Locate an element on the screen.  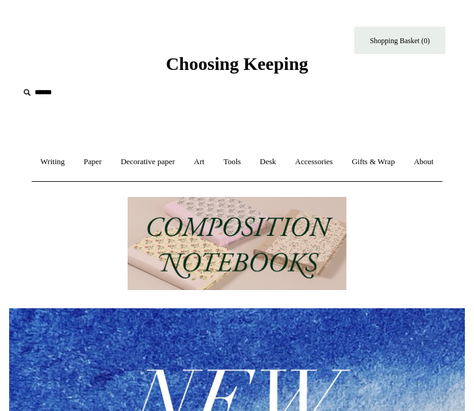
a: Writing is located at coordinates (53, 162).